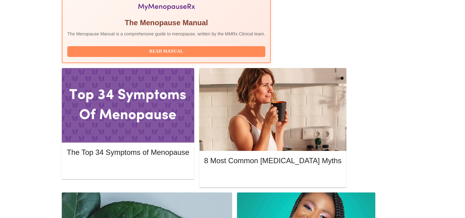  What do you see at coordinates (128, 152) in the screenshot?
I see `h5: The Top 34 Symptoms of Menopause` at bounding box center [128, 152].